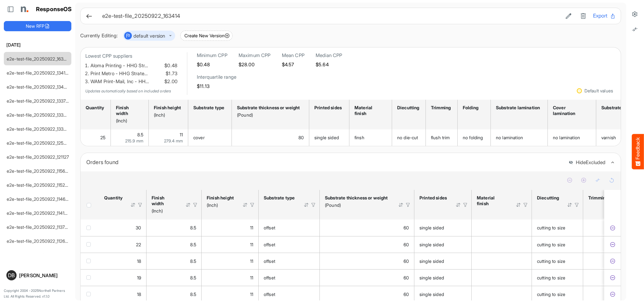  I want to click on div: (Inch), so click(220, 205).